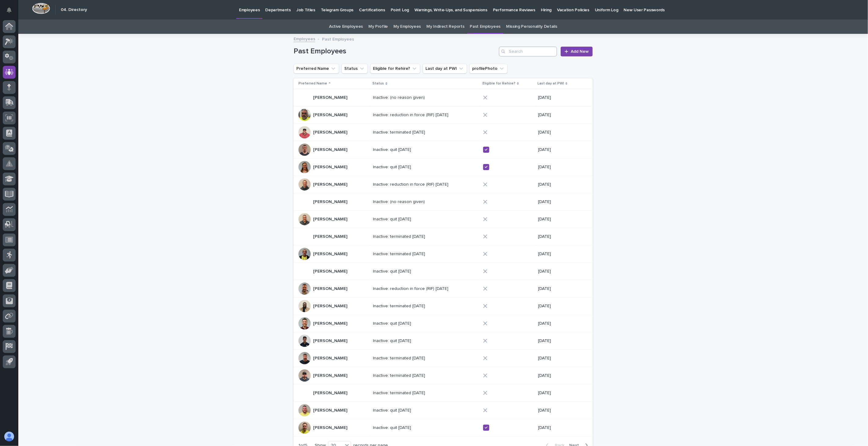 This screenshot has height=446, width=868. I want to click on button: users-avatar, so click(9, 437).